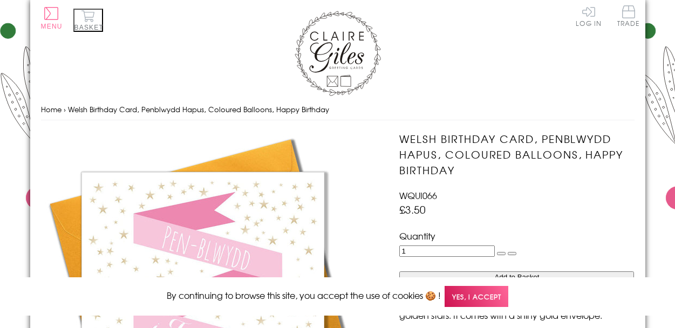 Image resolution: width=675 pixels, height=328 pixels. What do you see at coordinates (516, 154) in the screenshot?
I see `h1: Welsh Birthday Card, Penblwydd Hapus, Coloured Balloons, Happy Birthday` at bounding box center [516, 154].